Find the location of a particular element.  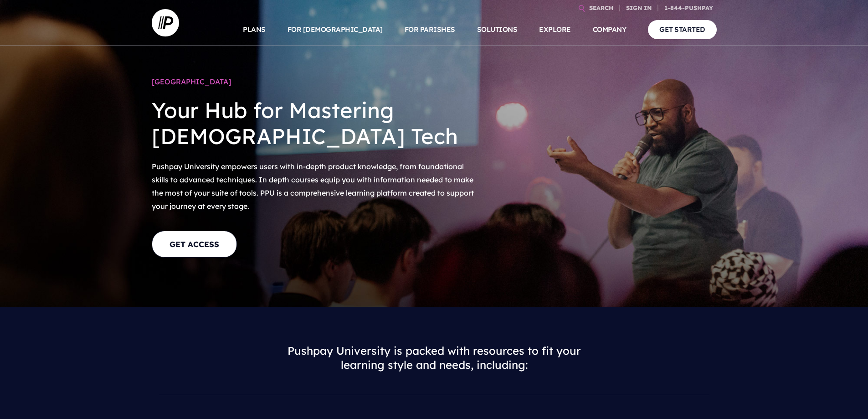

a: PLANS is located at coordinates (254, 30).